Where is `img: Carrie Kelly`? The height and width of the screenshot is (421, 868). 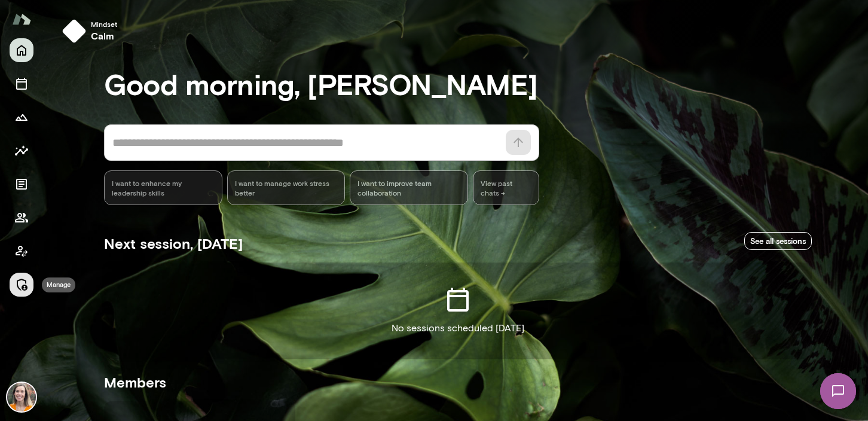
img: Carrie Kelly is located at coordinates (21, 397).